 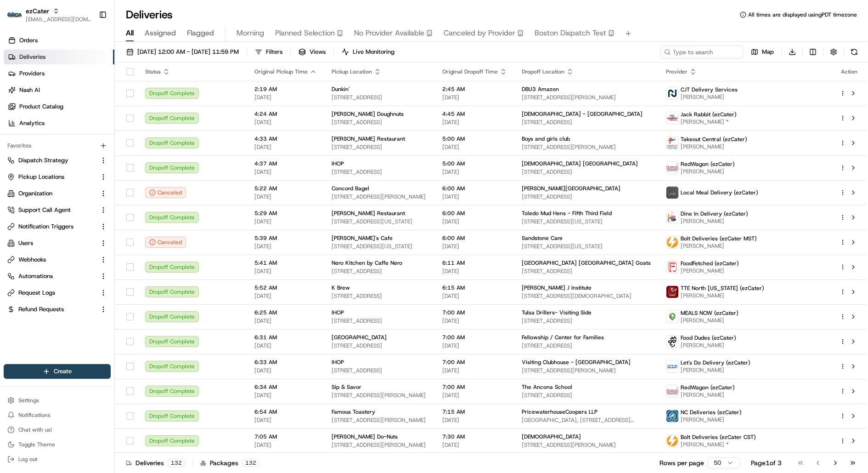 I want to click on a: Product Catalog, so click(x=59, y=107).